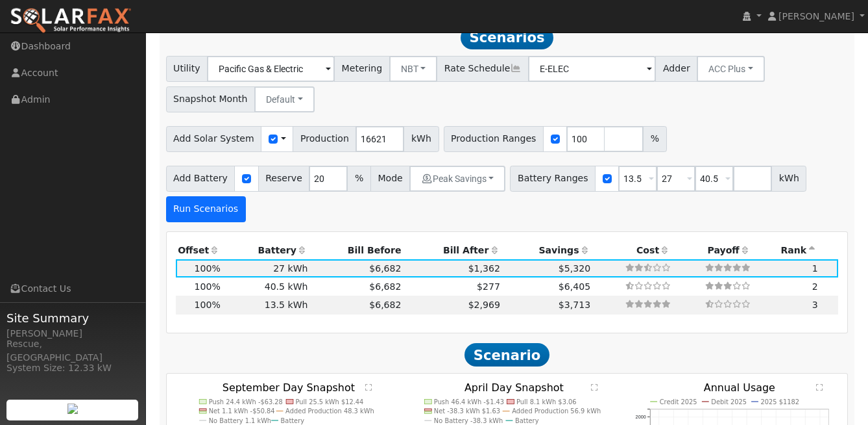 The width and height of the screenshot is (868, 425). I want to click on text: 2000, so click(641, 416).